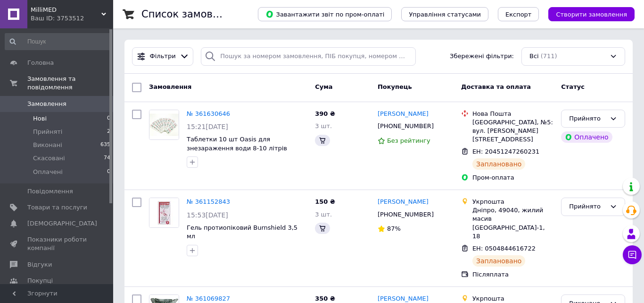  What do you see at coordinates (48, 145) in the screenshot?
I see `span: Виконані` at bounding box center [48, 145].